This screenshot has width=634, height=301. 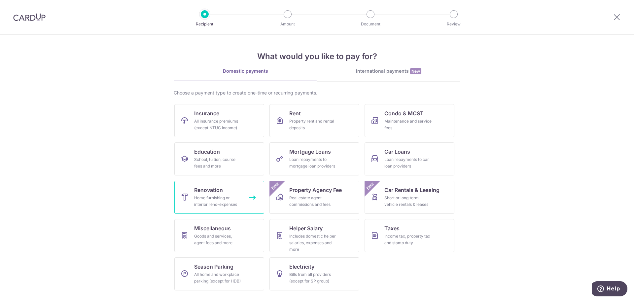 I want to click on div: Maintenance and service fees, so click(x=408, y=125).